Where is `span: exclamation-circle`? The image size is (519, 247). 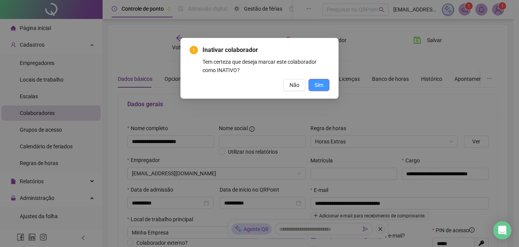 span: exclamation-circle is located at coordinates (194, 50).